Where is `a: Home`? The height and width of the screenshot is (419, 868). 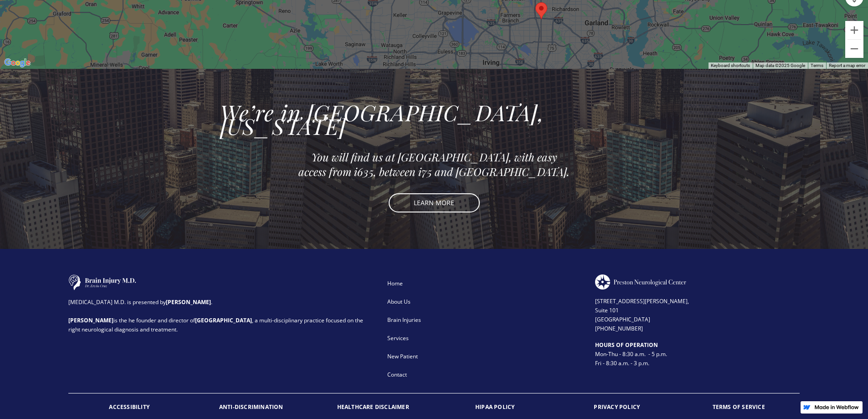
a: Home is located at coordinates (485, 283).